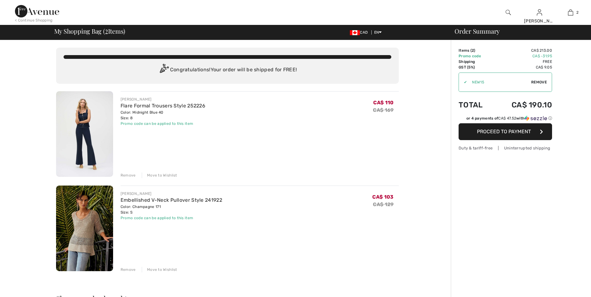  Describe the element at coordinates (509, 118) in the screenshot. I see `div: or 4 payments of with` at that location.